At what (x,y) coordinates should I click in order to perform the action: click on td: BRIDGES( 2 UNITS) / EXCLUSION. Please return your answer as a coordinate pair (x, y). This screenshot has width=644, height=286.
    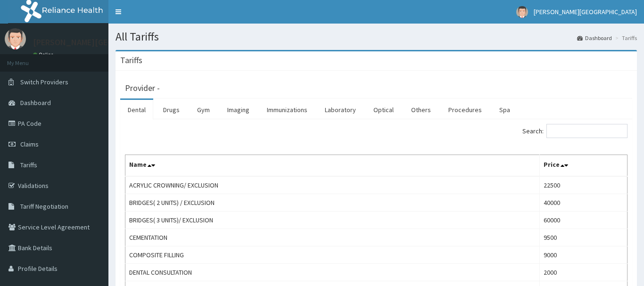
    Looking at the image, I should click on (333, 203).